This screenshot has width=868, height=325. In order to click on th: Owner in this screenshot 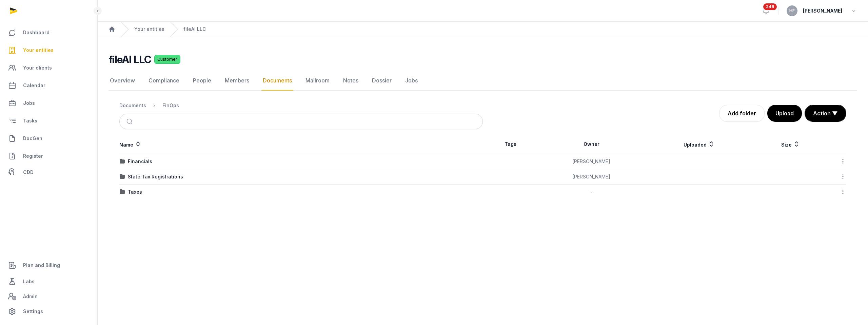, I will do `click(591, 144)`.